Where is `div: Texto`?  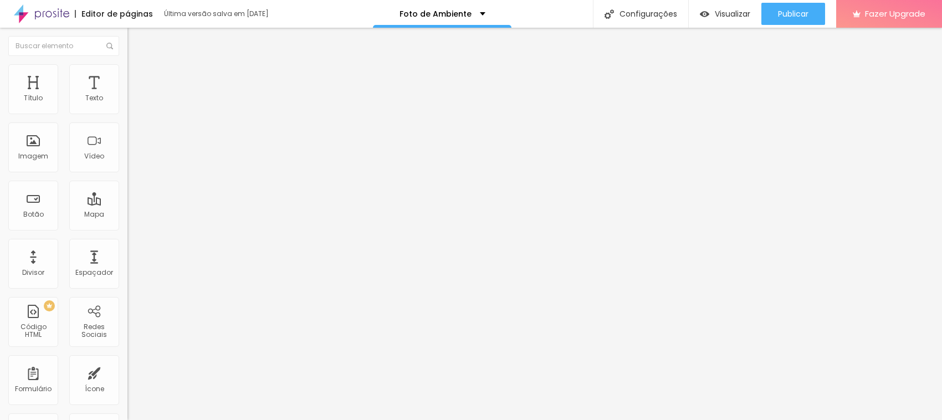
div: Texto is located at coordinates (94, 98).